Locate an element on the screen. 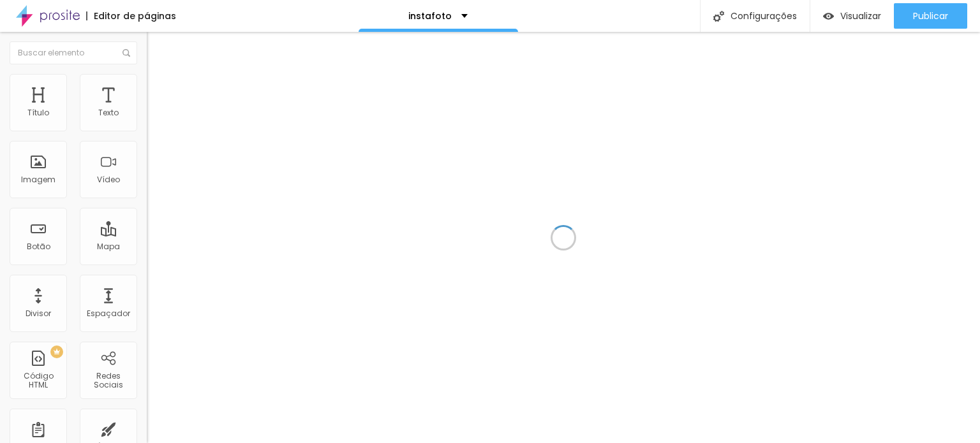 Image resolution: width=980 pixels, height=443 pixels. div: Título is located at coordinates (39, 112).